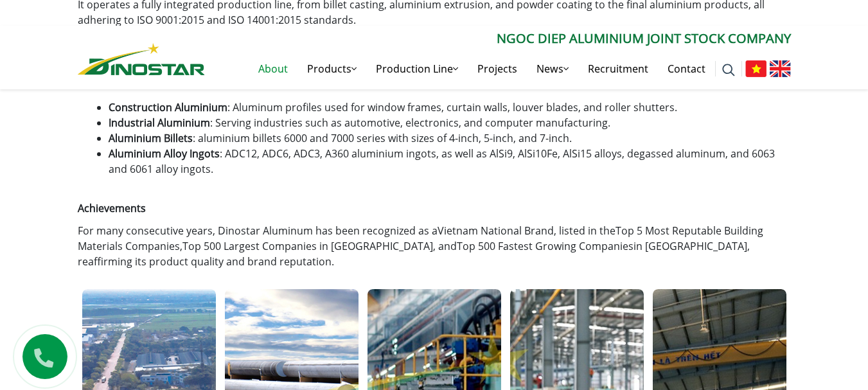  What do you see at coordinates (331, 69) in the screenshot?
I see `a: Products` at bounding box center [331, 69].